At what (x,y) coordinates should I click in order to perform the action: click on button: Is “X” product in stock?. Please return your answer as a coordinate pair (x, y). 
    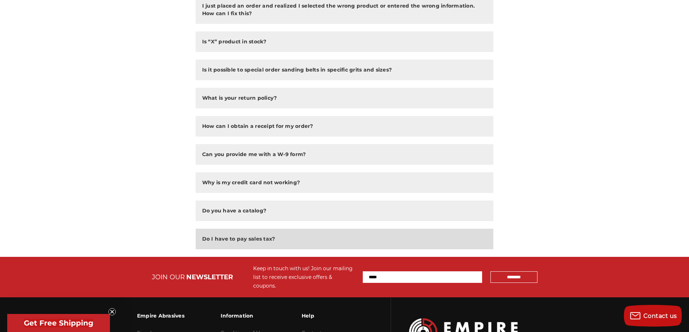
    Looking at the image, I should click on (345, 42).